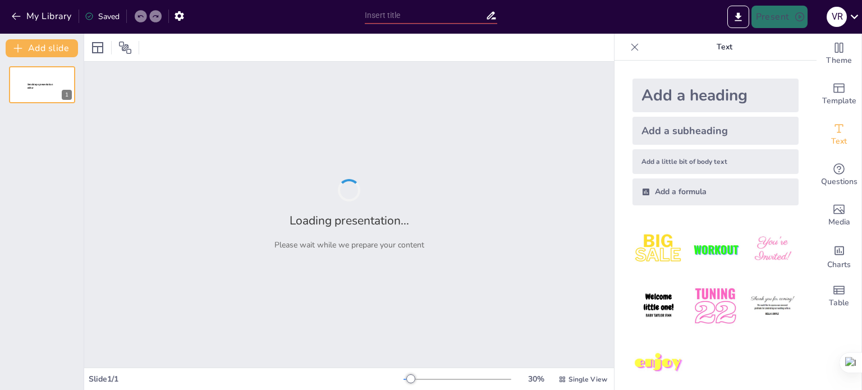 The height and width of the screenshot is (390, 862). Describe the element at coordinates (659, 306) in the screenshot. I see `img: 4.jpeg` at that location.